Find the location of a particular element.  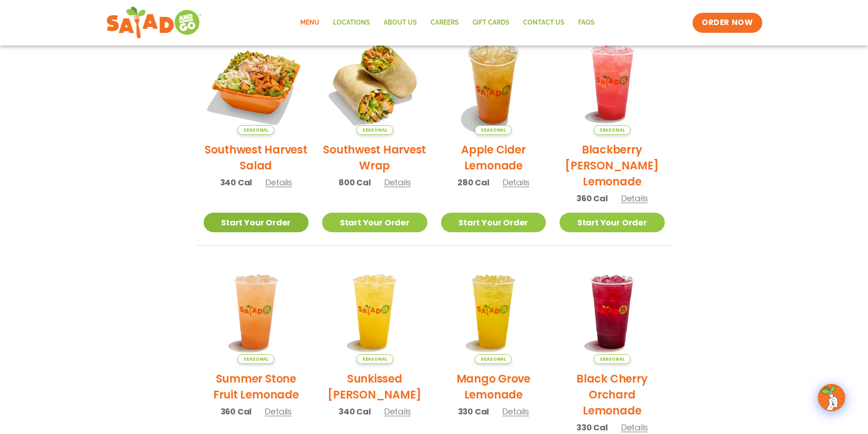

img: Product photo for Blackberry Bramble Lemonade is located at coordinates (611, 82).